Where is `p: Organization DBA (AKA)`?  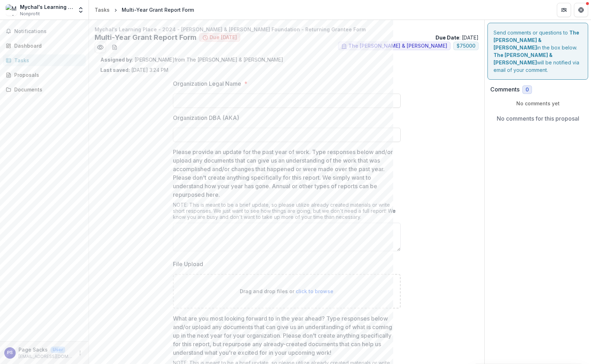 p: Organization DBA (AKA) is located at coordinates (206, 118).